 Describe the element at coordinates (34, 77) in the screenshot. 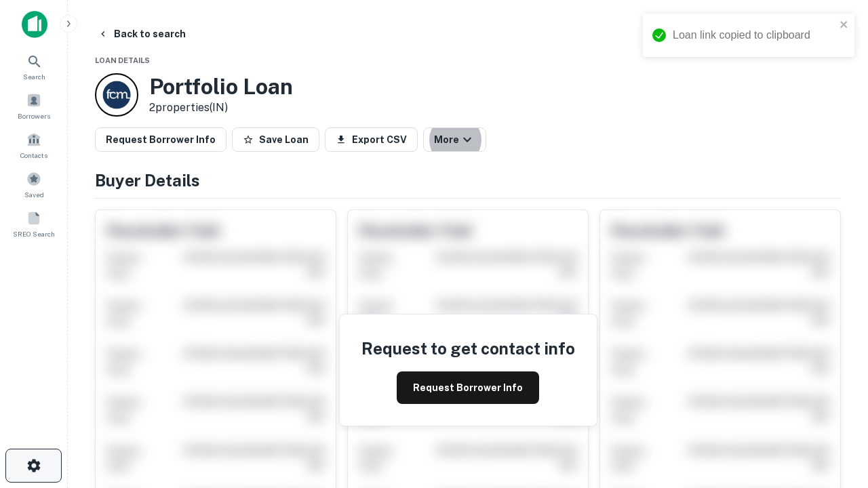

I see `span: Search` at that location.